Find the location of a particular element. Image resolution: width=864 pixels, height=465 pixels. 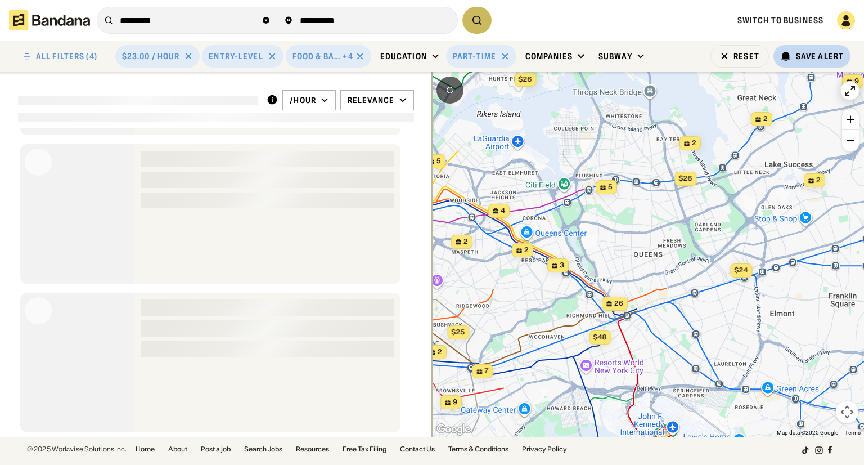

div: /hour is located at coordinates (303, 100).